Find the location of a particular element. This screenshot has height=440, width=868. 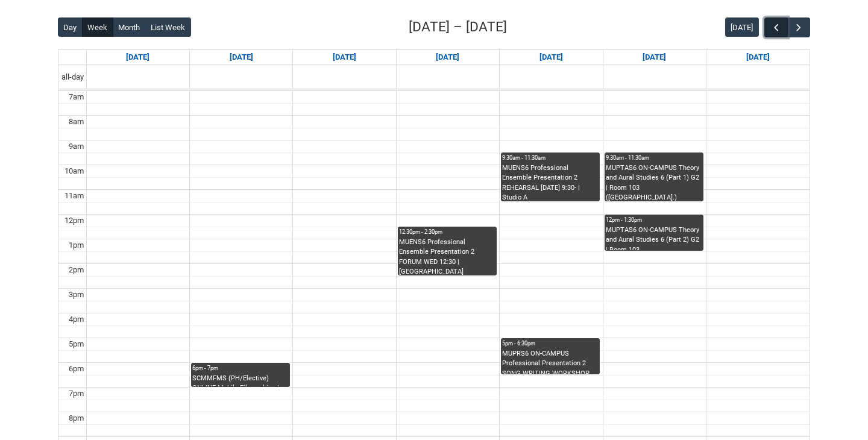

button: Next Week is located at coordinates (799, 27).